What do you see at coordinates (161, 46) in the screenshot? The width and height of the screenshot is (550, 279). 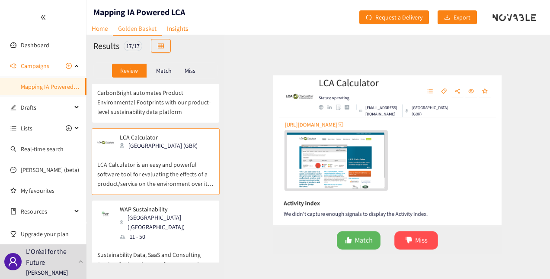 I see `span: table` at bounding box center [161, 46].